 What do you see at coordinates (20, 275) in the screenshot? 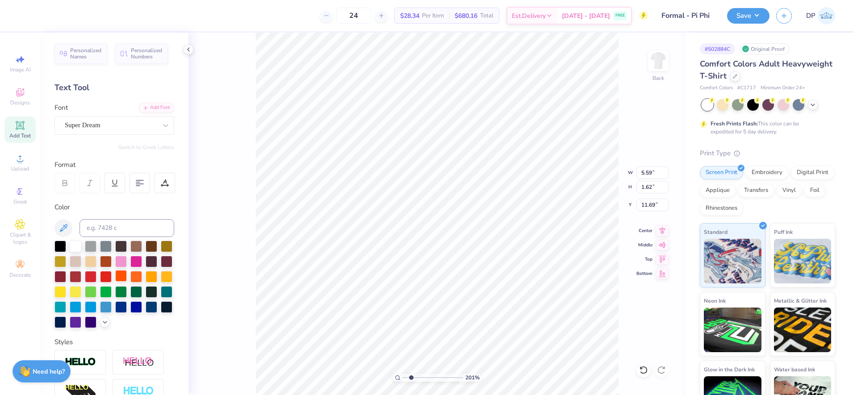
I see `span: Decorate` at bounding box center [20, 275].